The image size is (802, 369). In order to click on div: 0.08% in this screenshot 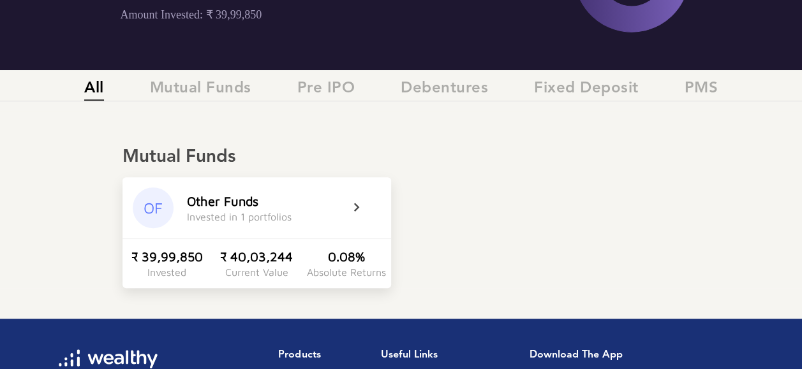, I will do `click(346, 256)`.